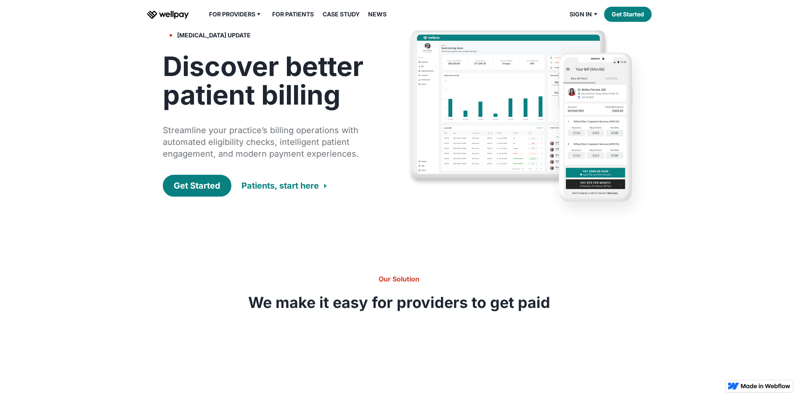  Describe the element at coordinates (765, 386) in the screenshot. I see `img: Made in Webflow` at that location.